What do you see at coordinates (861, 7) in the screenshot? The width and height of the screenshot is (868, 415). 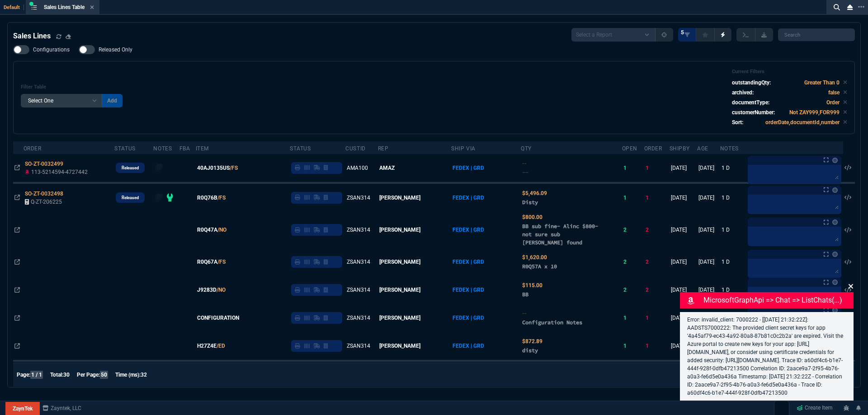 I see `nx-icon: Open New Tab` at bounding box center [861, 7].